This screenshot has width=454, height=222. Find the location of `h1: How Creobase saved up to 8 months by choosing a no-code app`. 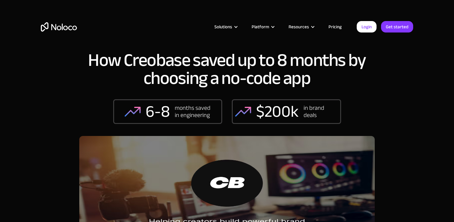

h1: How Creobase saved up to 8 months by choosing a no-code app is located at coordinates (227, 69).